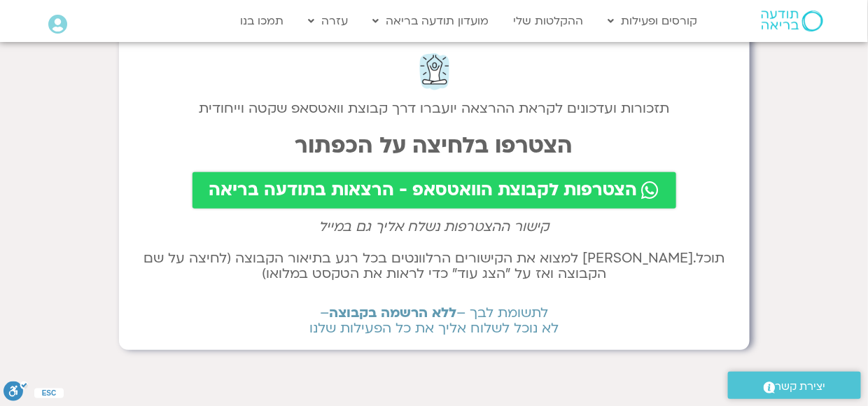 The height and width of the screenshot is (406, 868). What do you see at coordinates (653, 21) in the screenshot?
I see `a: קורסים ופעילות` at bounding box center [653, 21].